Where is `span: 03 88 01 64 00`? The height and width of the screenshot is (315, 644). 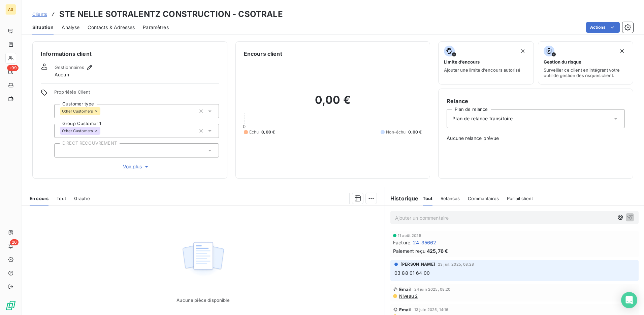
span: 03 88 01 64 00 is located at coordinates (412, 272).